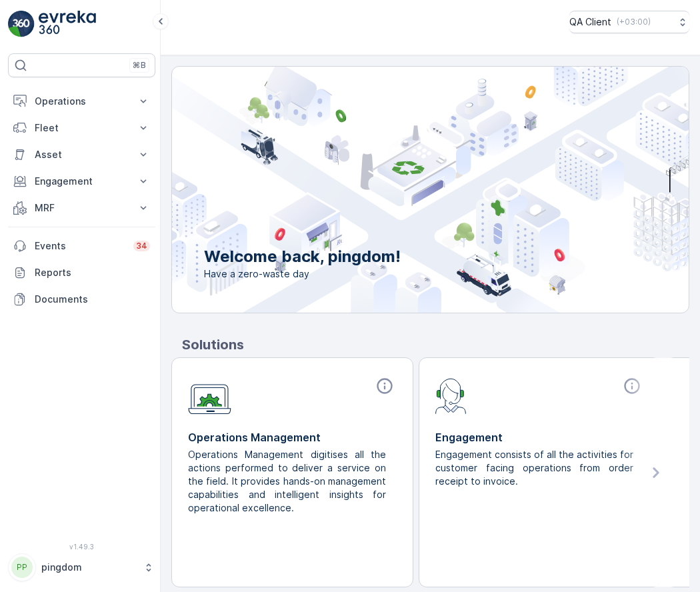  What do you see at coordinates (630, 22) in the screenshot?
I see `button: QA Client(+03:00)` at bounding box center [630, 22].